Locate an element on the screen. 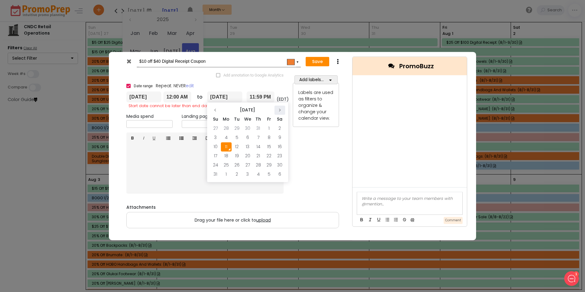  input: To date is located at coordinates (225, 97).